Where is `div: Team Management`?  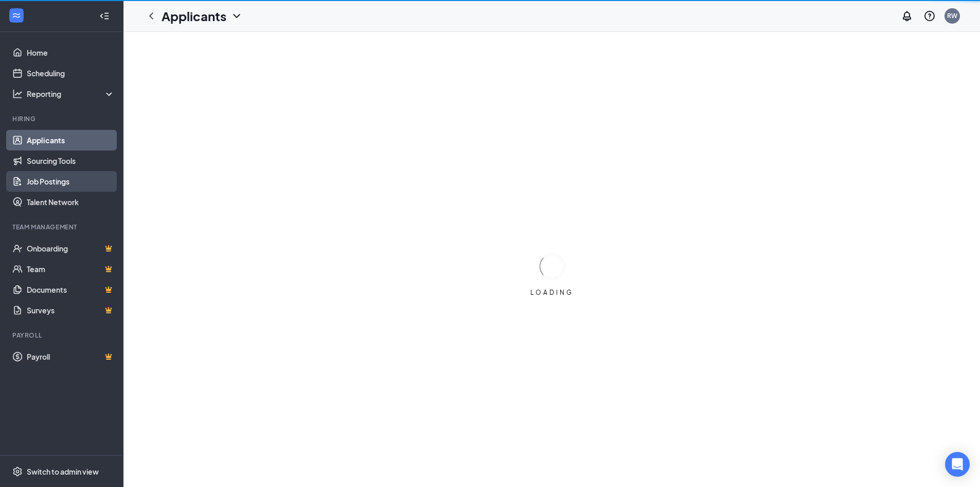
div: Team Management is located at coordinates (62, 227).